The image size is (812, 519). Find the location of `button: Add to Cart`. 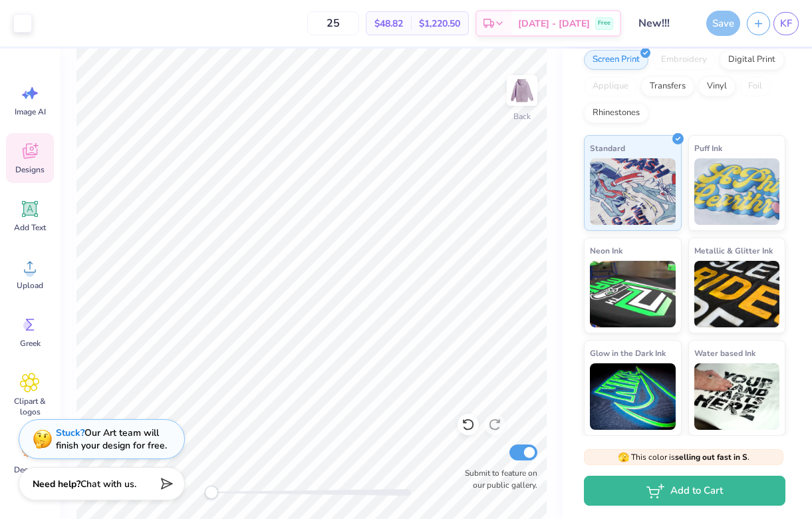

button: Add to Cart is located at coordinates (684, 490).